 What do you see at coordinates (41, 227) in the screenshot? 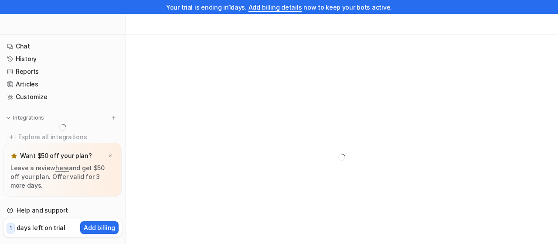
I see `p: days left on trial` at bounding box center [41, 227].